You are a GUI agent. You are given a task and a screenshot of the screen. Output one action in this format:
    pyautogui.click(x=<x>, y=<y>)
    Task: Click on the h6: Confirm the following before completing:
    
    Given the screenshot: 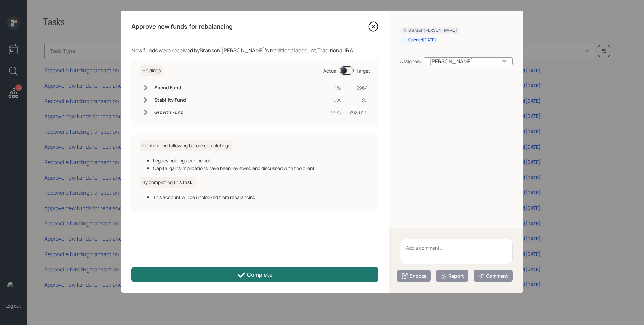 What is the action you would take?
    pyautogui.click(x=186, y=145)
    